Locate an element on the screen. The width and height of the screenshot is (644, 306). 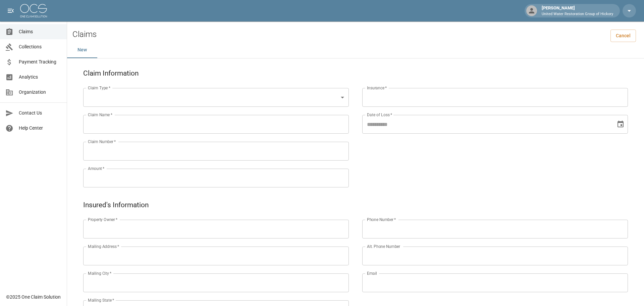
span: Organization is located at coordinates (40, 92).